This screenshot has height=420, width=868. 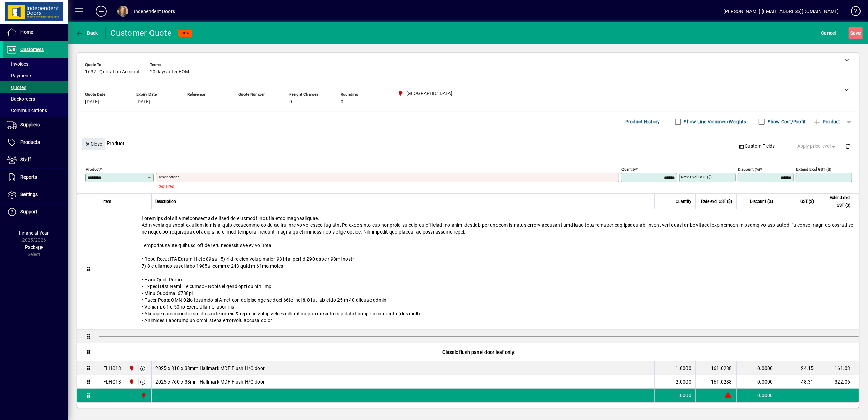 What do you see at coordinates (813, 169) in the screenshot?
I see `mat-label: Extend excl GST ($)` at bounding box center [813, 169].